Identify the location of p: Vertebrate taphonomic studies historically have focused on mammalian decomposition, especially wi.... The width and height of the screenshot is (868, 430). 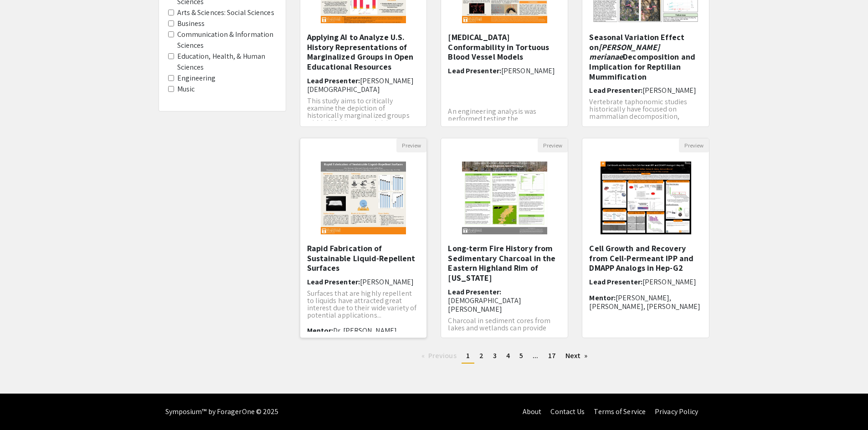
(645, 116).